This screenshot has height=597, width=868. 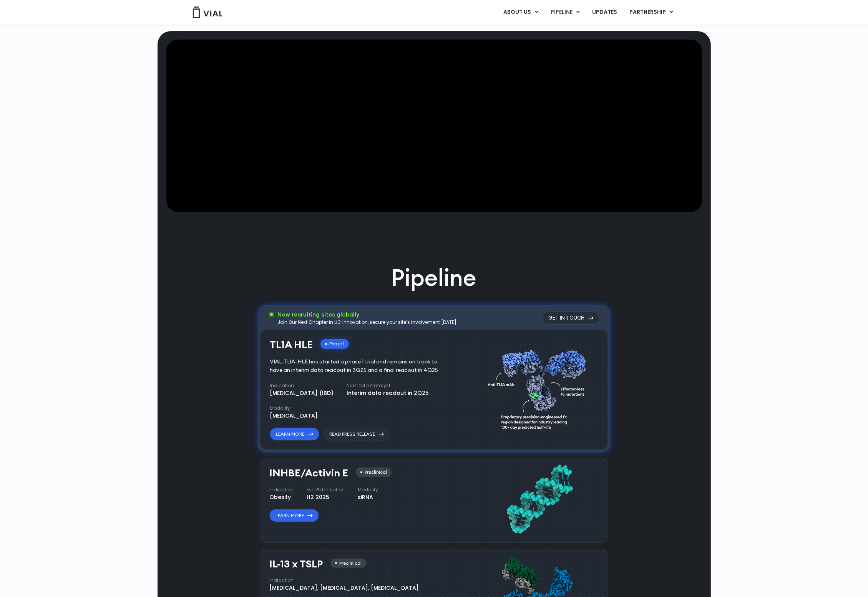 What do you see at coordinates (367, 314) in the screenshot?
I see `h3: Now recruiting sites globally` at bounding box center [367, 314].